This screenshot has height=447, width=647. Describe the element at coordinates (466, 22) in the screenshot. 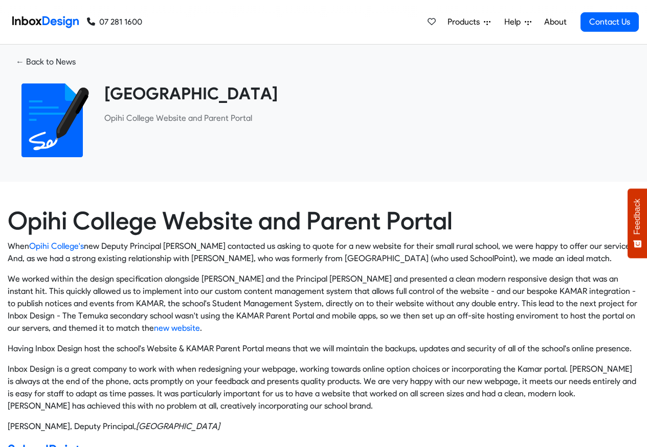

I see `span: Products` at that location.